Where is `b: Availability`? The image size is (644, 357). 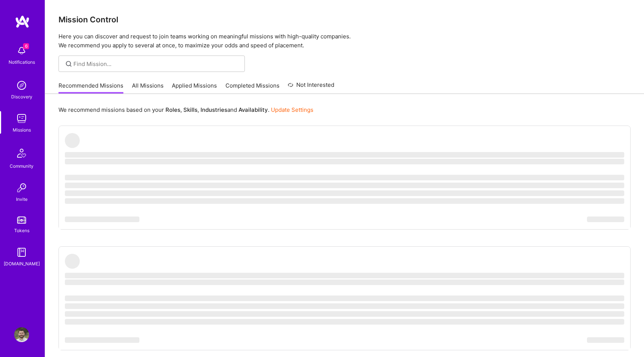 b: Availability is located at coordinates (253, 110).